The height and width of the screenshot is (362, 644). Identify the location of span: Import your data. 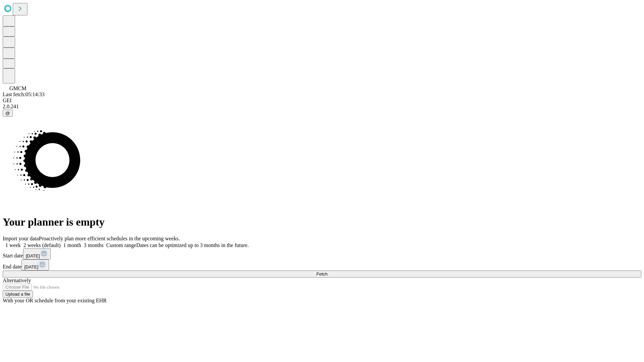
(21, 238).